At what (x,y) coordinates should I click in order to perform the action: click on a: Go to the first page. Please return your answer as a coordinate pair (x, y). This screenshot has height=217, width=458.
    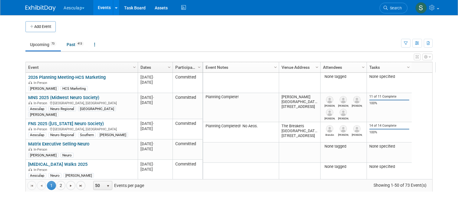
    Looking at the image, I should click on (32, 185).